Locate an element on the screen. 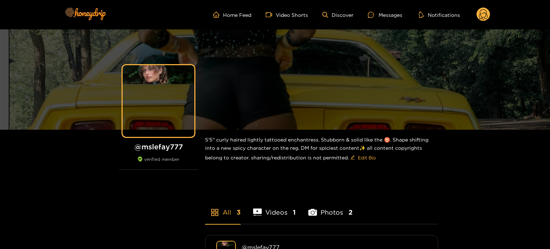 The width and height of the screenshot is (550, 249). span: Edit Bio is located at coordinates (367, 158).